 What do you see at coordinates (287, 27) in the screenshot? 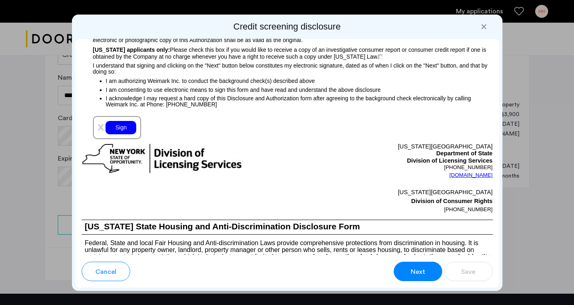
I see `h2: Credit screening disclosure` at bounding box center [287, 27].